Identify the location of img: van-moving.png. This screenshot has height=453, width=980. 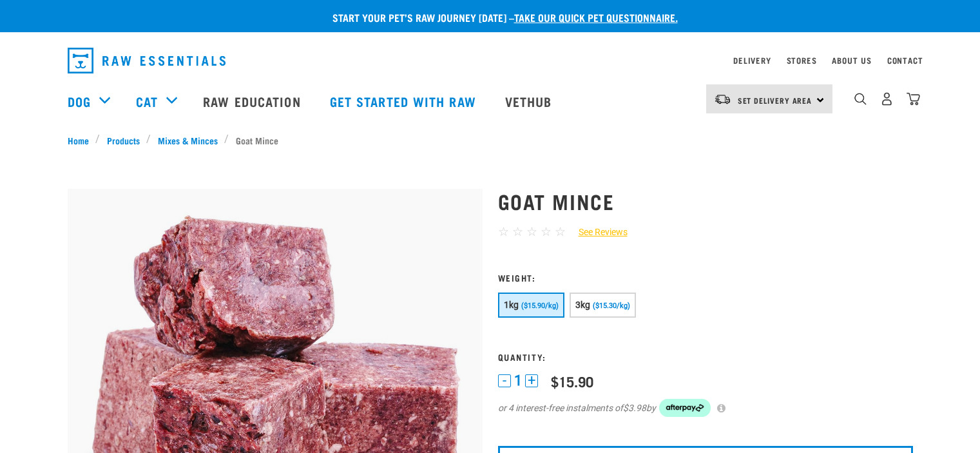
(722, 99).